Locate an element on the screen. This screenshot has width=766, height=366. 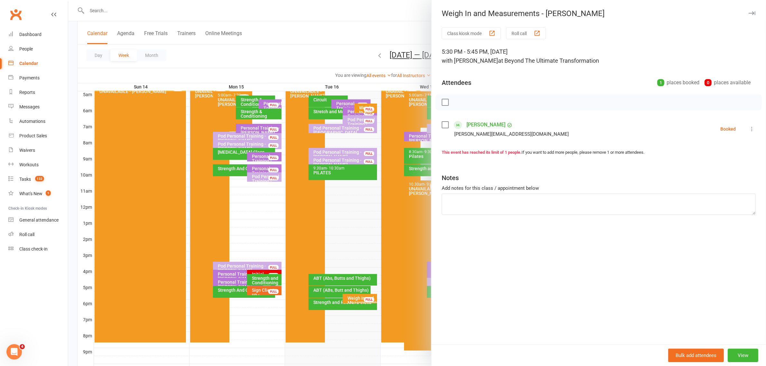
div: Add notes for this class / appointment below is located at coordinates (599, 188).